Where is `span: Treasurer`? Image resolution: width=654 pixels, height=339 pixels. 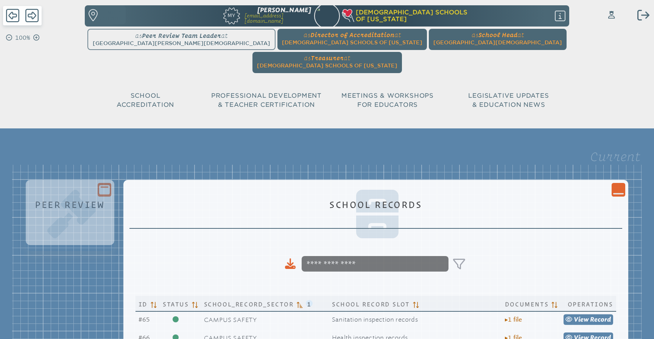
span: Treasurer is located at coordinates (327, 58).